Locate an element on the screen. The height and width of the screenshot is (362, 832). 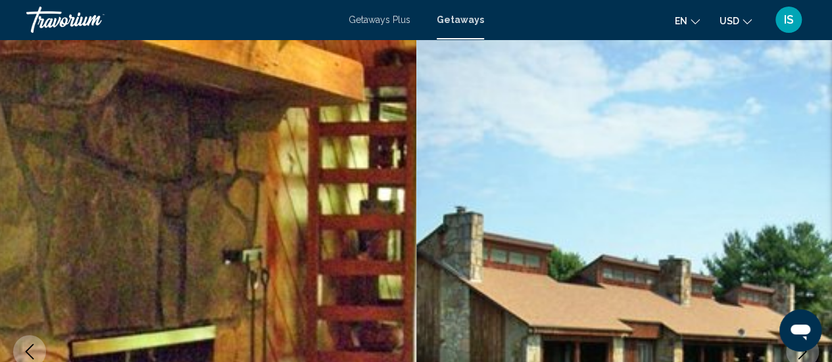
span: en is located at coordinates (681, 21).